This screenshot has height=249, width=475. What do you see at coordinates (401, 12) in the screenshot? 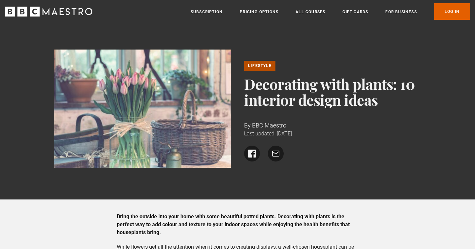
I see `a: For business` at bounding box center [401, 12].